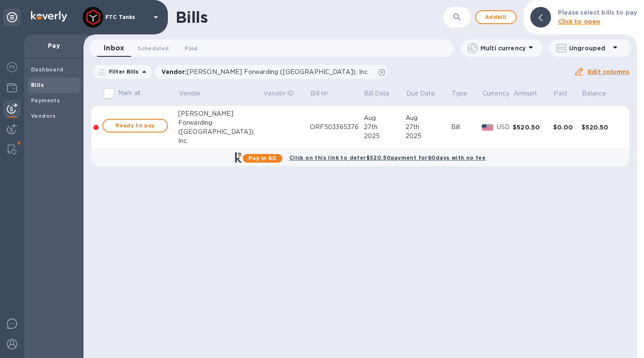 The image size is (644, 358). I want to click on img: Wallets, so click(12, 88).